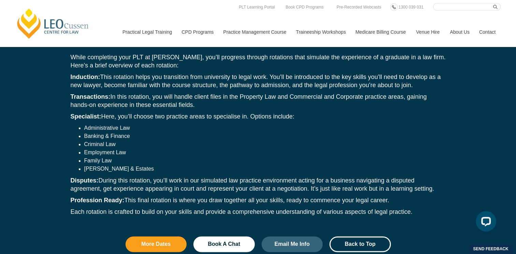 The height and width of the screenshot is (254, 516). What do you see at coordinates (224, 245) in the screenshot?
I see `span: Book A Chat` at bounding box center [224, 245].